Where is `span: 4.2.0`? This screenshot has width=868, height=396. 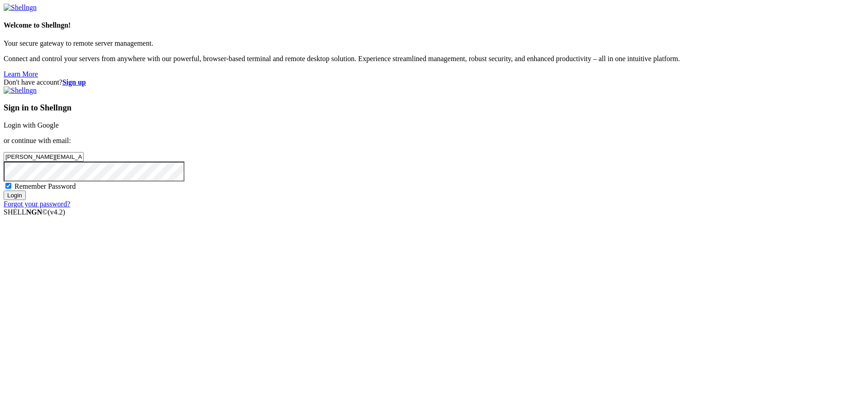 span: 4.2.0 is located at coordinates (56, 212).